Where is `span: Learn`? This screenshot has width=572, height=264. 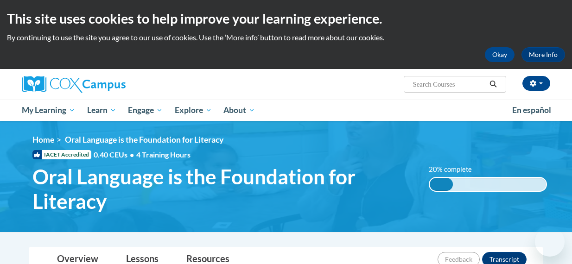 span: Learn is located at coordinates (101, 110).